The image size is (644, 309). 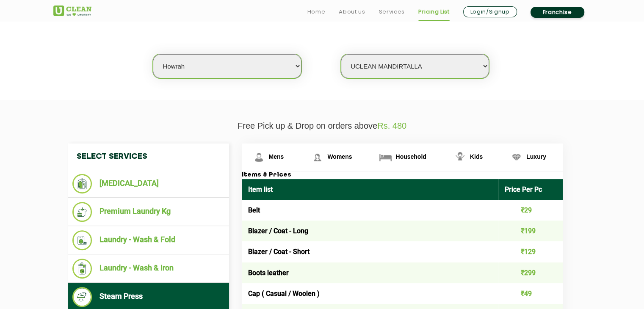 What do you see at coordinates (410, 157) in the screenshot?
I see `span: Household` at bounding box center [410, 157].